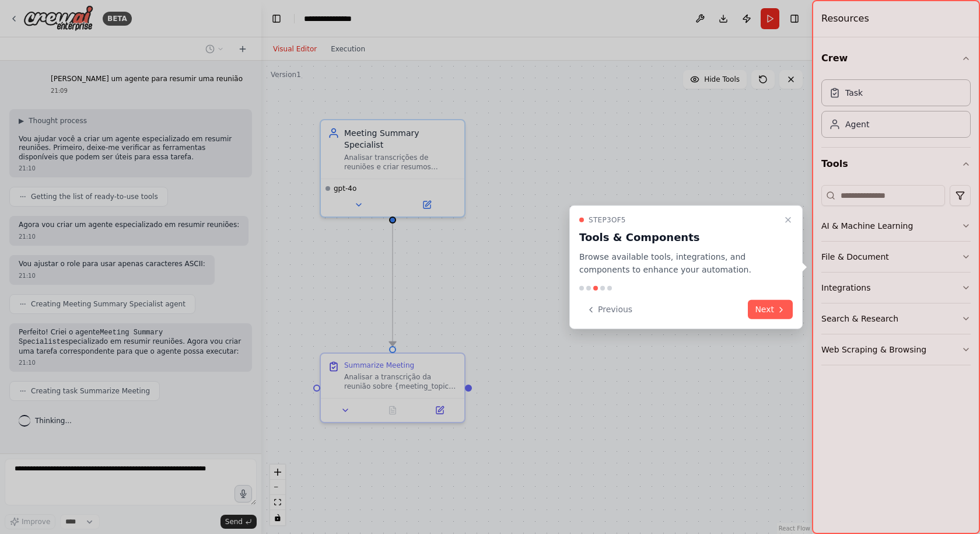  Describe the element at coordinates (770, 310) in the screenshot. I see `button: Next` at that location.